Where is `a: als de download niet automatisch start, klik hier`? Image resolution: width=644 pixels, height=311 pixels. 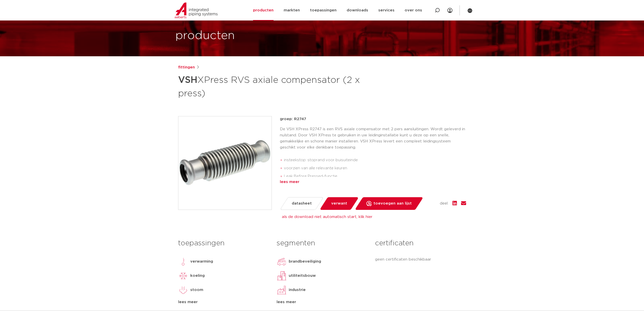 a: als de download niet automatisch start, klik hier is located at coordinates (327, 216).